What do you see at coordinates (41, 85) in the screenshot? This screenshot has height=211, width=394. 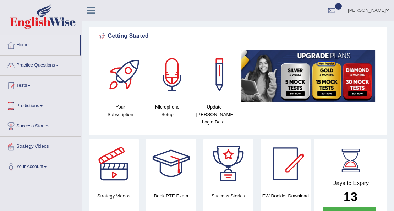 I see `a: Tests` at bounding box center [41, 85].